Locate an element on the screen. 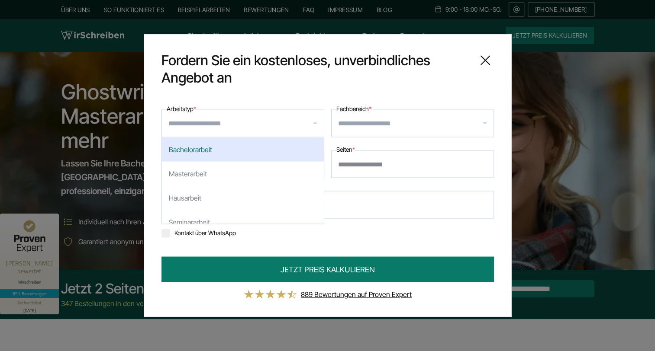  button: JETZT PREIS KALKULIEREN is located at coordinates (328, 270).